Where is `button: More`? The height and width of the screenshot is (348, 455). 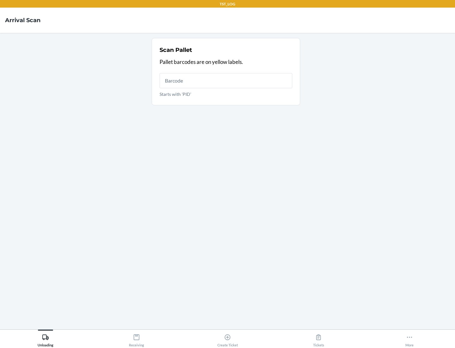 button: More is located at coordinates (409, 338).